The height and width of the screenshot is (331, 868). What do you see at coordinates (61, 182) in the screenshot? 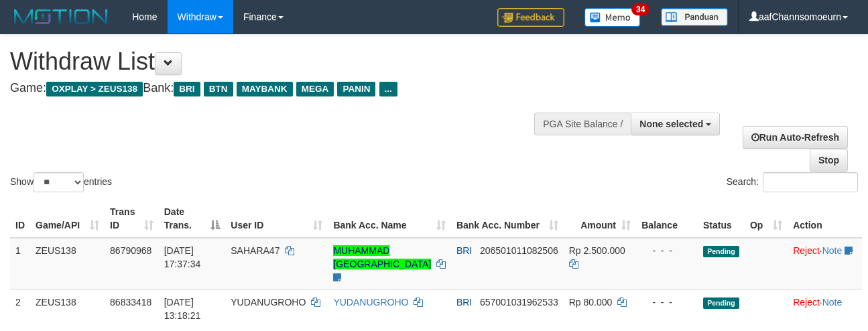
I see `label: Show entries` at bounding box center [61, 182].